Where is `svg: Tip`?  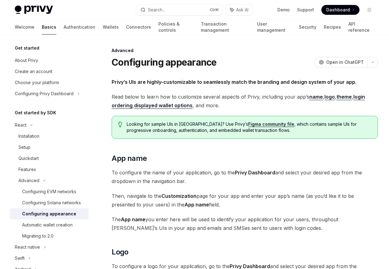 svg: Tip is located at coordinates (120, 124).